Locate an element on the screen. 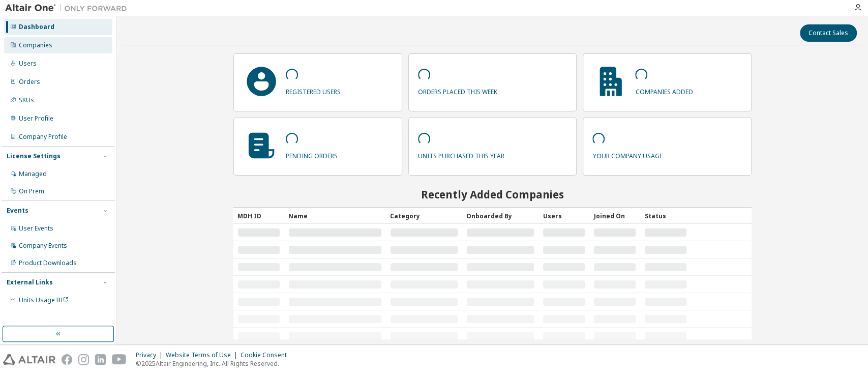  div: Companies is located at coordinates (35, 45).